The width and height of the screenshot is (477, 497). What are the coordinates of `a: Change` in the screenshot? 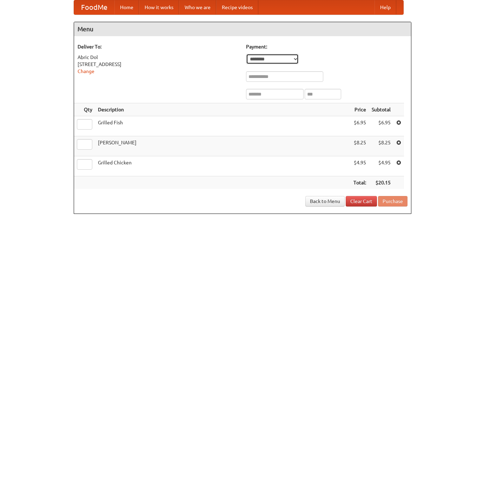 It's located at (86, 71).